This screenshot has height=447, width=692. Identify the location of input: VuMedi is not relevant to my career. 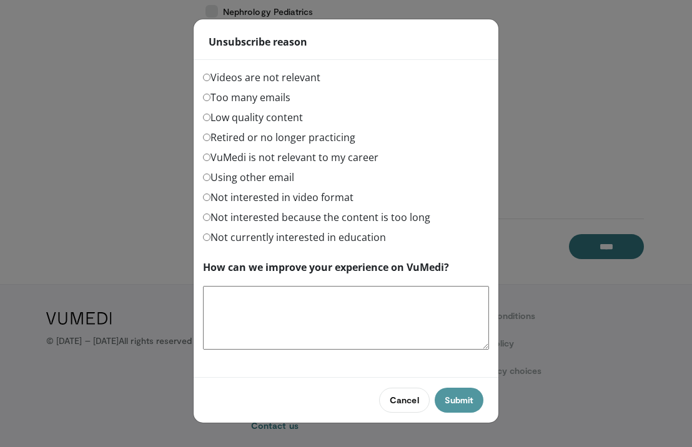
(207, 157).